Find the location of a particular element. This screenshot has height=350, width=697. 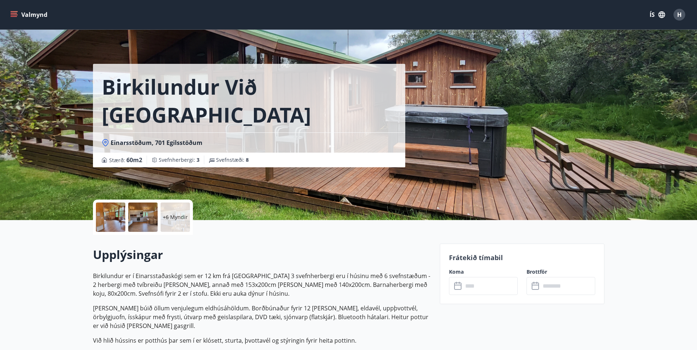

button: menu is located at coordinates (29, 15).